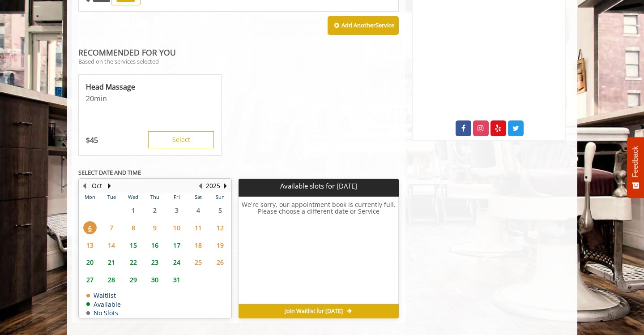  Describe the element at coordinates (155, 262) in the screenshot. I see `td: Select day23` at that location.